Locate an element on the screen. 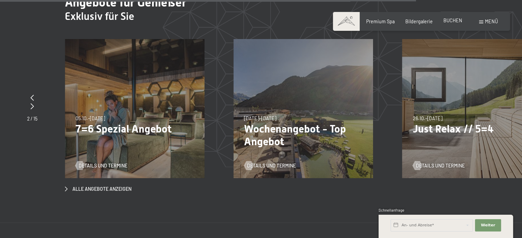  span: Schnellanfrage is located at coordinates (391, 210).